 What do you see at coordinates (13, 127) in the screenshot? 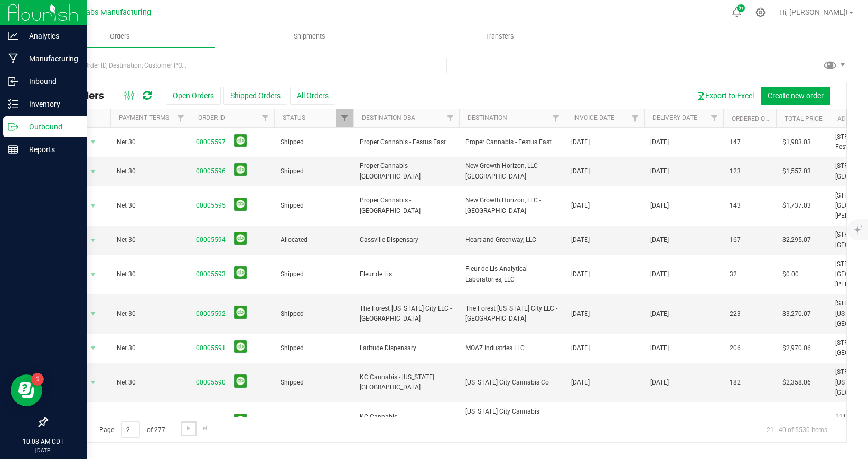
I see `inline-svg: Outbound` at bounding box center [13, 127].